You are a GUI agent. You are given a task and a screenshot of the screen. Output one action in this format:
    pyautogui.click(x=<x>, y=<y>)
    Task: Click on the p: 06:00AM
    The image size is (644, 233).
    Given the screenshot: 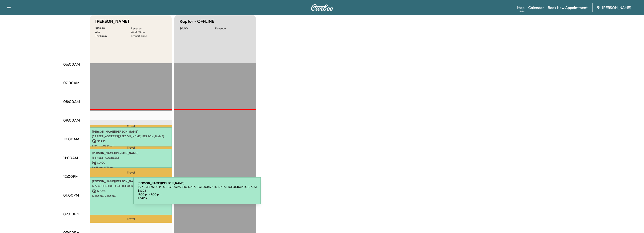 What is the action you would take?
    pyautogui.click(x=71, y=64)
    